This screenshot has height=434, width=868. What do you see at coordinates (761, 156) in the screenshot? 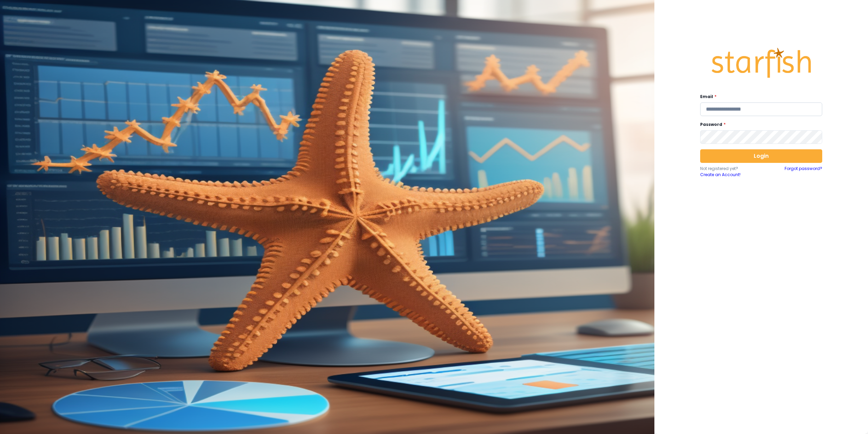
I see `button: Login` at bounding box center [761, 156].